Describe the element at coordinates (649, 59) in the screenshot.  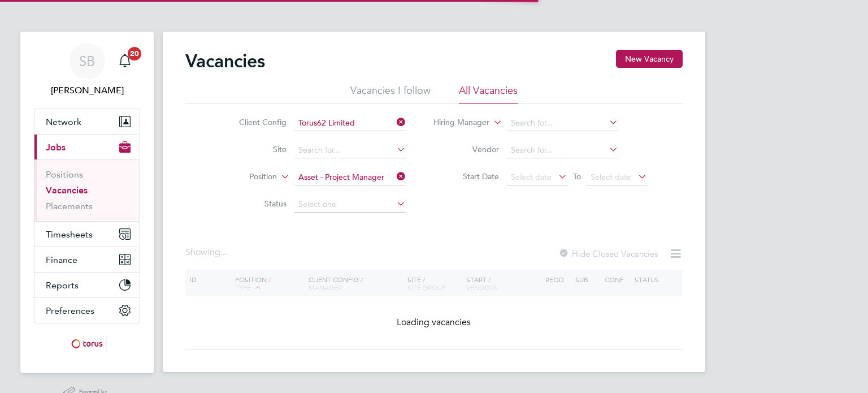
I see `button: New Vacancy` at that location.